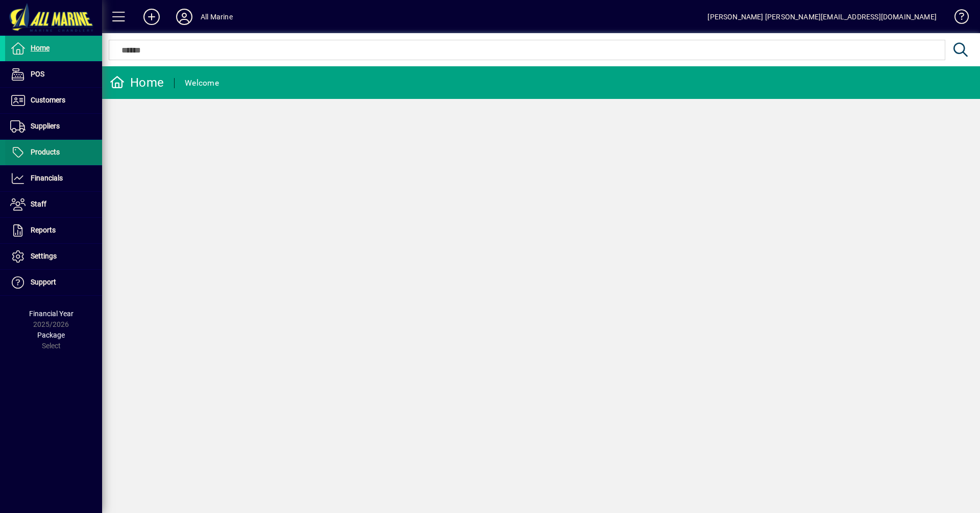 The image size is (980, 513). Describe the element at coordinates (38, 204) in the screenshot. I see `span: Staff` at that location.